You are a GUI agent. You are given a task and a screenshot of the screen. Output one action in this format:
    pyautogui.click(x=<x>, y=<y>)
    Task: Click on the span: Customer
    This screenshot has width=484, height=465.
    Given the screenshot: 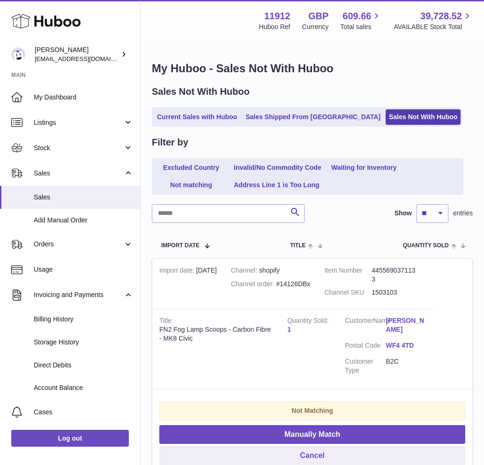 What is the action you would take?
    pyautogui.click(x=359, y=320)
    